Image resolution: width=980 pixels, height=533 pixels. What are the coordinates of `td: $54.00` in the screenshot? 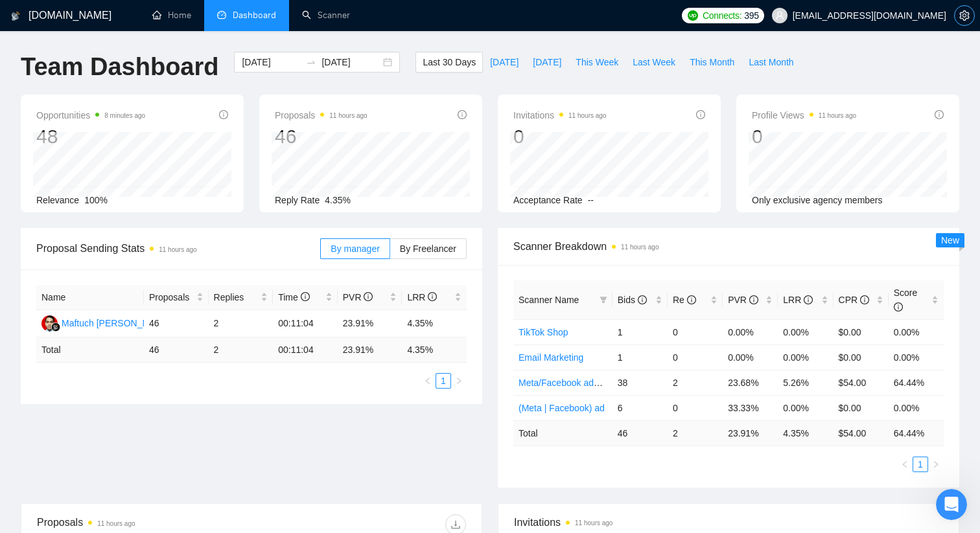 It's located at (861, 383).